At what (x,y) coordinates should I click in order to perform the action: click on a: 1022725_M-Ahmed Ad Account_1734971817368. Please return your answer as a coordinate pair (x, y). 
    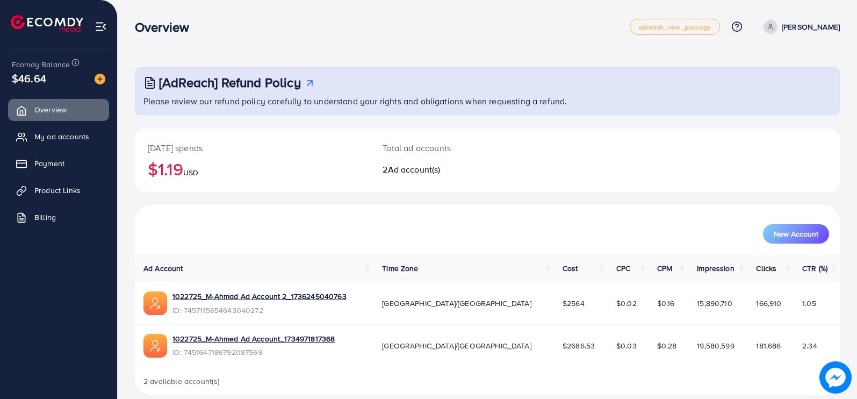
    Looking at the image, I should click on (254, 338).